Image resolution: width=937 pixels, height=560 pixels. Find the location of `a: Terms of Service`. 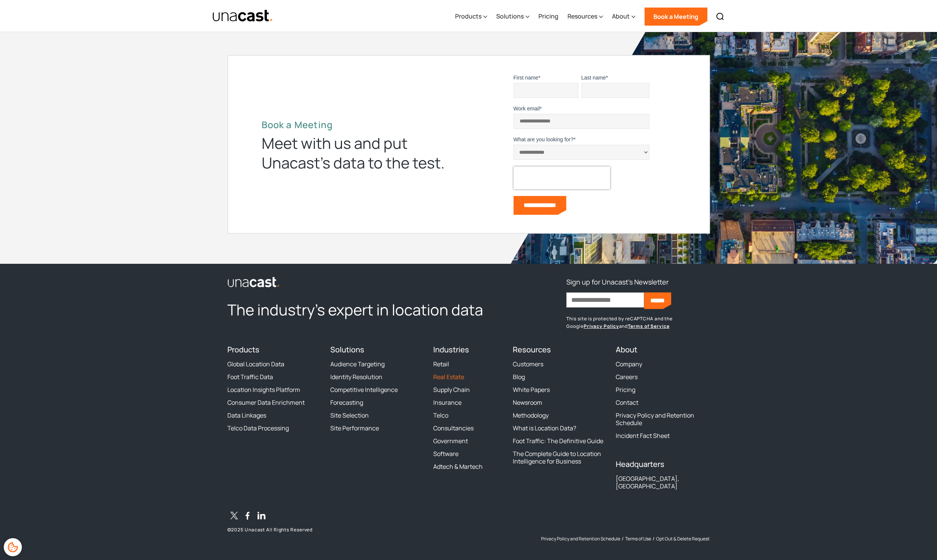

a: Terms of Service is located at coordinates (649, 326).